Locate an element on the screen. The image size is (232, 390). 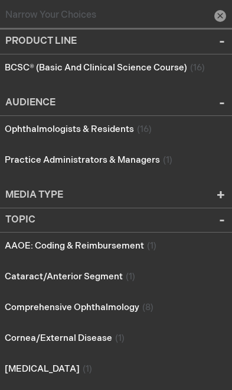
a: Cornea/External Disease1 is located at coordinates (66, 338).